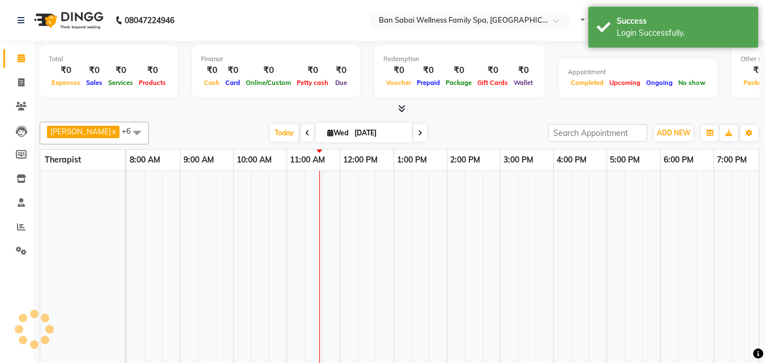  What do you see at coordinates (683, 33) in the screenshot?
I see `div: Login Successfully.` at bounding box center [683, 33].